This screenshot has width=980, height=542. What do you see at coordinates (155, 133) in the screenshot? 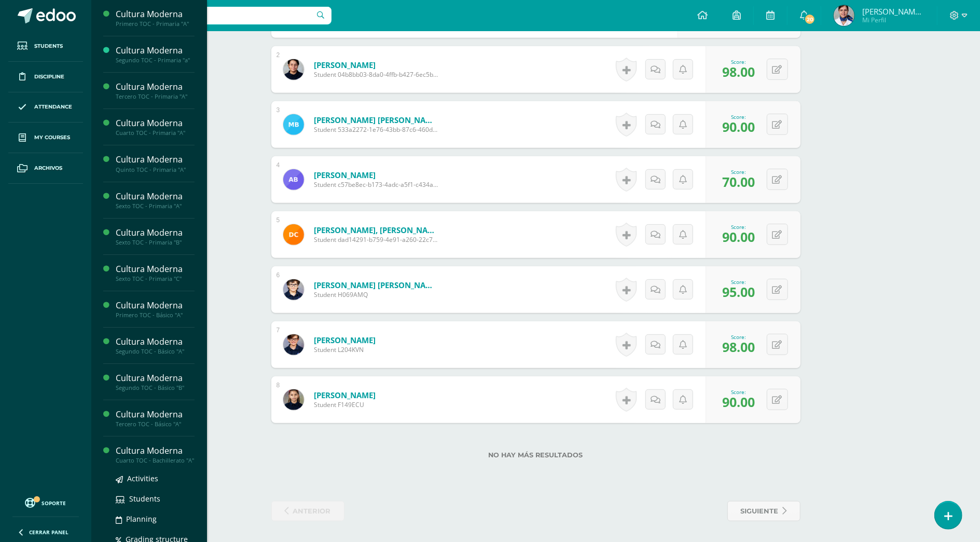
I see `div: Cuarto TOC - Primaria "A"` at bounding box center [155, 133].